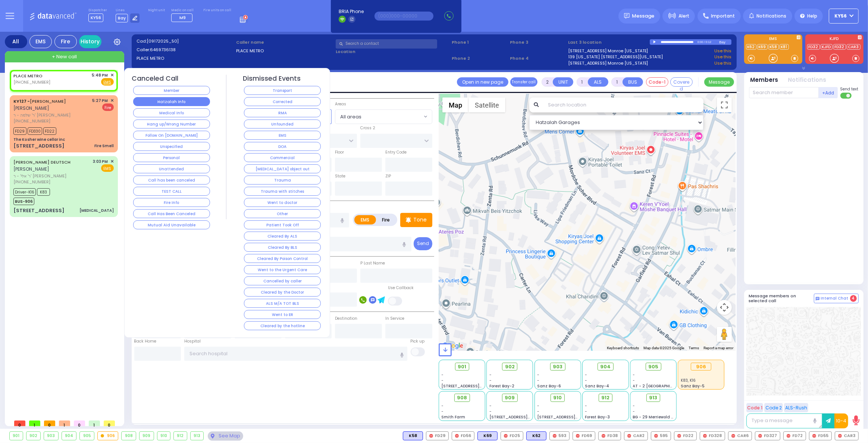  What do you see at coordinates (164, 436) in the screenshot?
I see `div: 910` at bounding box center [164, 436].